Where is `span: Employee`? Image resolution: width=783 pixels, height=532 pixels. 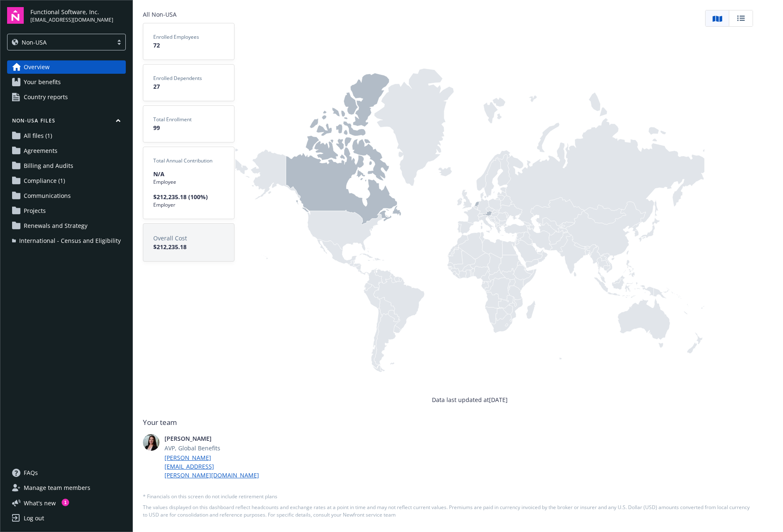
span: Employee is located at coordinates (189, 183).